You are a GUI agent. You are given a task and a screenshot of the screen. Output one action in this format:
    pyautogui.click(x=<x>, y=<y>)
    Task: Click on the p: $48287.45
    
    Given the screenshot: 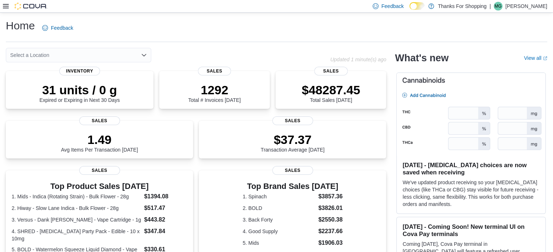 What is the action you would take?
    pyautogui.click(x=331, y=90)
    